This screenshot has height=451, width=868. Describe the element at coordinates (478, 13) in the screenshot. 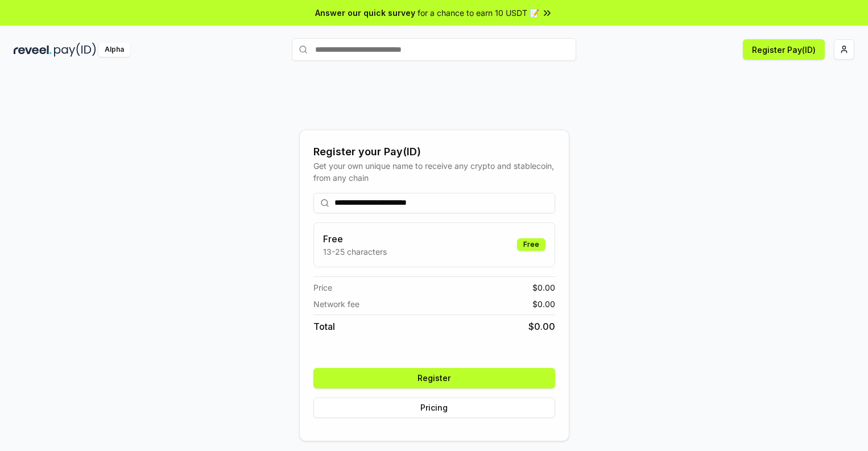

I see `span: for a chance to earn 10 USDT 📝` at that location.